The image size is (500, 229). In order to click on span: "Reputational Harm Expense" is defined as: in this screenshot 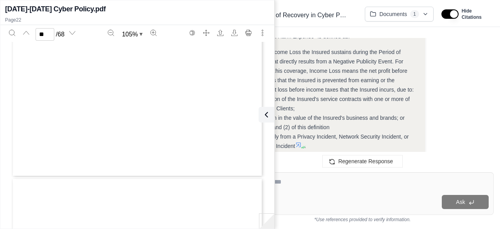, I will do `click(297, 36)`.